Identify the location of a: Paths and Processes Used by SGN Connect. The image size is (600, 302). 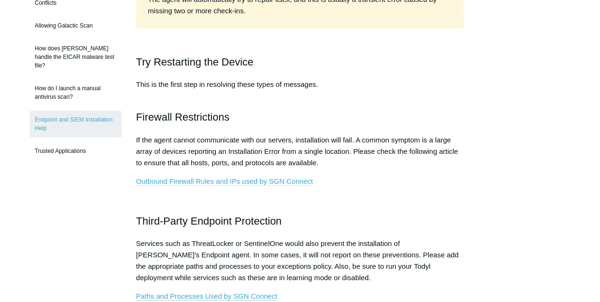
(207, 296).